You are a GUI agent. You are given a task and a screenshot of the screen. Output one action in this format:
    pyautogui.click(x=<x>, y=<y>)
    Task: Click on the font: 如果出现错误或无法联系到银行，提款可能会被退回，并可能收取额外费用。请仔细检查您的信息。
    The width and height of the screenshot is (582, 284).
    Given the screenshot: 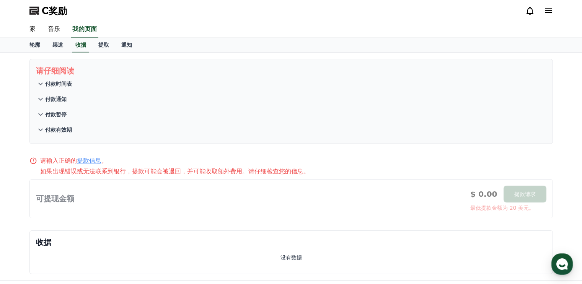 What is the action you would take?
    pyautogui.click(x=175, y=171)
    